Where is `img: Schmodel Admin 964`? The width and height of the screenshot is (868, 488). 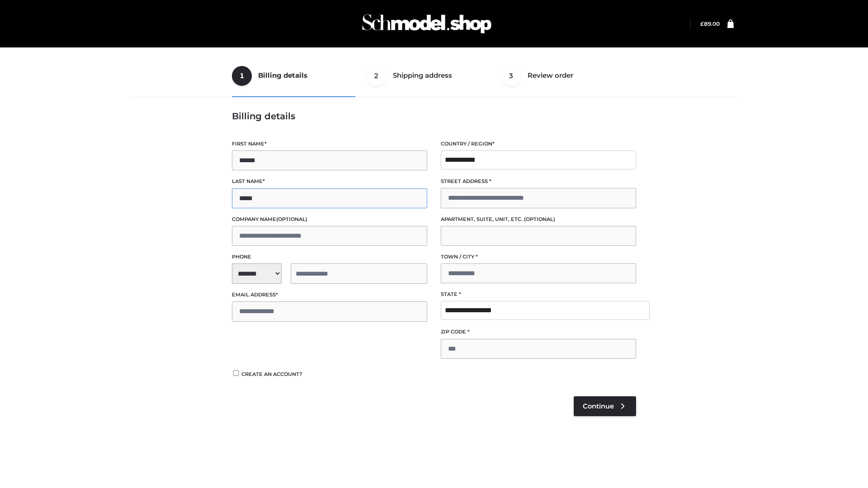
img: Schmodel Admin 964 is located at coordinates (427, 23).